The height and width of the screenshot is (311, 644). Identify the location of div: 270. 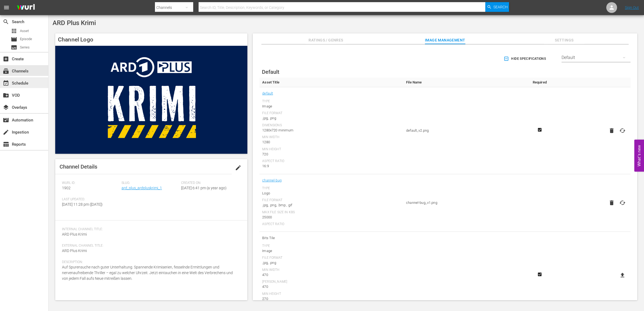
(332, 299).